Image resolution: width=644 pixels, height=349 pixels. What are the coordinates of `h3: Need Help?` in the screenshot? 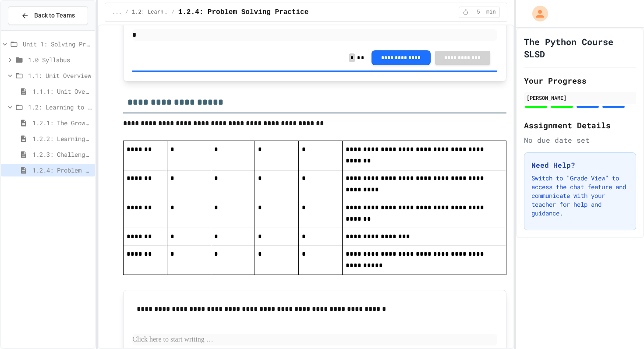 It's located at (580, 165).